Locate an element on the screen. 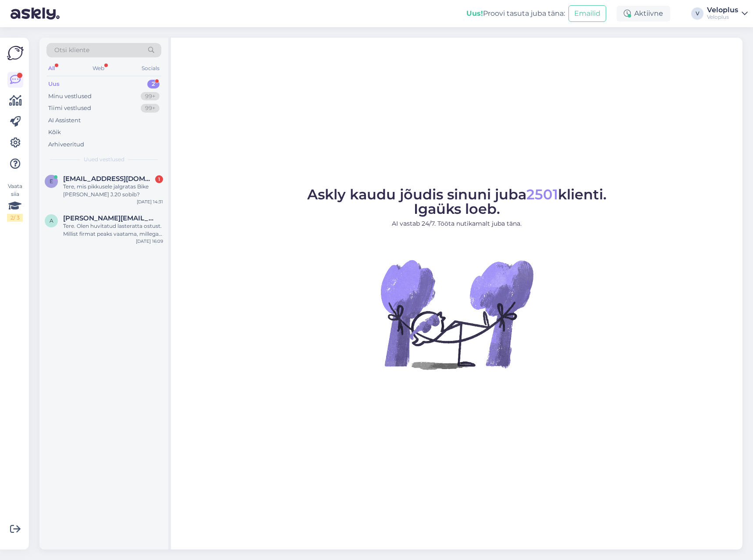 The image size is (753, 560). div: Vaata siia is located at coordinates (15, 202).